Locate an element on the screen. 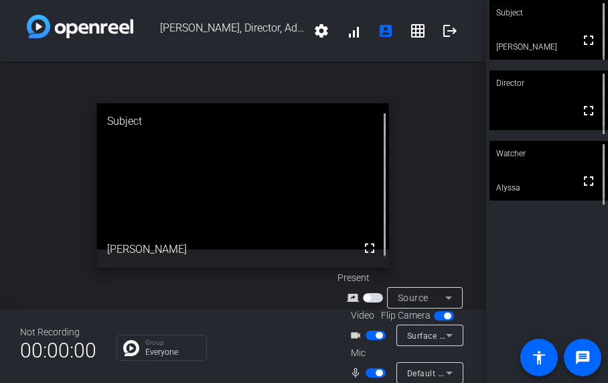 The width and height of the screenshot is (608, 383). div: Director is located at coordinates (549, 83).